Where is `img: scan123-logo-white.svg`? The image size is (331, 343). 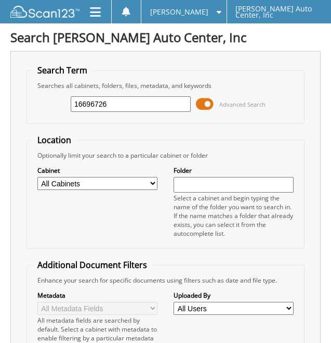
img: scan123-logo-white.svg is located at coordinates (45, 12).